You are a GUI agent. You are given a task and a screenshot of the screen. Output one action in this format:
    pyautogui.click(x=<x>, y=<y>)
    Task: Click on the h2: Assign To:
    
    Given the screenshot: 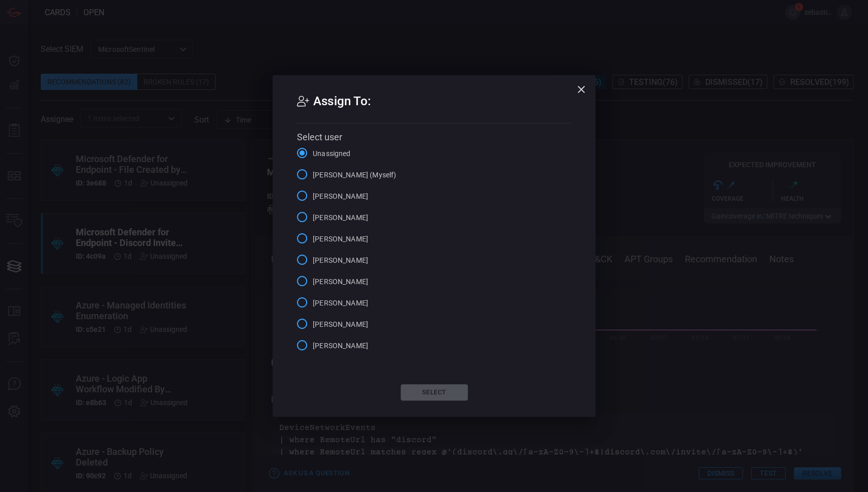 What is the action you would take?
    pyautogui.click(x=434, y=107)
    